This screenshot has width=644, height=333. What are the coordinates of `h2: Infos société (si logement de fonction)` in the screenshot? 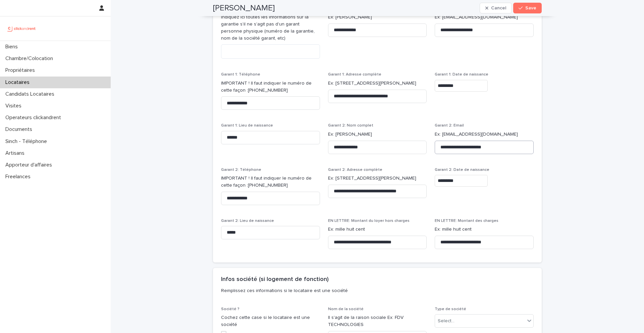 It's located at (275, 279).